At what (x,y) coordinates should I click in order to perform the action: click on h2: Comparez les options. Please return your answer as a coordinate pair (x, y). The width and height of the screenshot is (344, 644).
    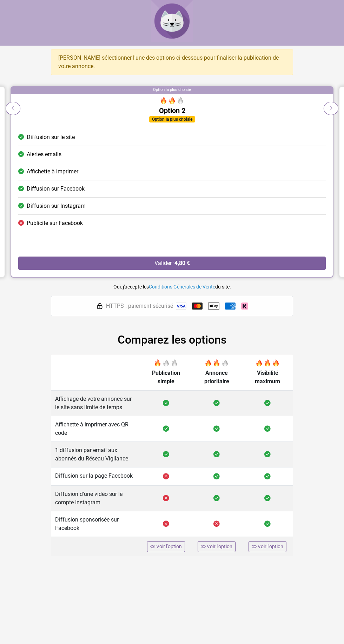
    Looking at the image, I should click on (172, 340).